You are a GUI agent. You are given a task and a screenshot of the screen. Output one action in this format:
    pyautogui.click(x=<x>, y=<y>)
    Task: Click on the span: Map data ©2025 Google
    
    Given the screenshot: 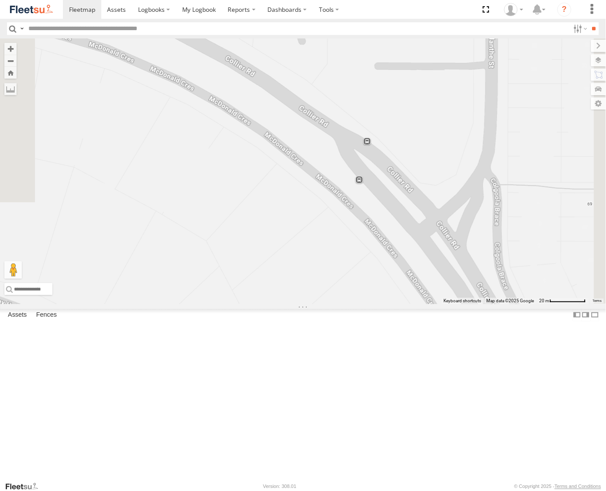 What is the action you would take?
    pyautogui.click(x=510, y=300)
    